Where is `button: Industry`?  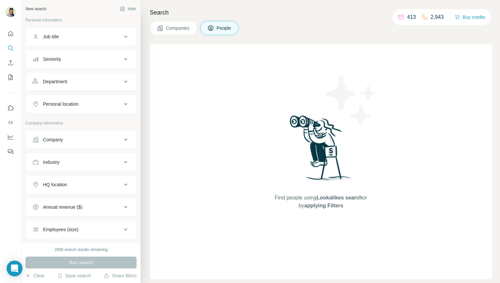 button: Industry is located at coordinates (81, 162).